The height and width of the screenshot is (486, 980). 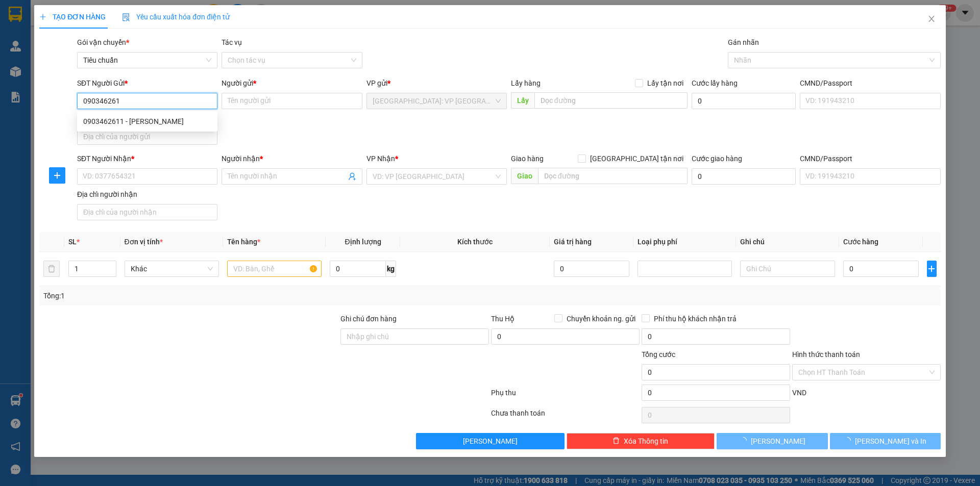 I want to click on span: Chuyển khoản ng. gửi, so click(x=601, y=319).